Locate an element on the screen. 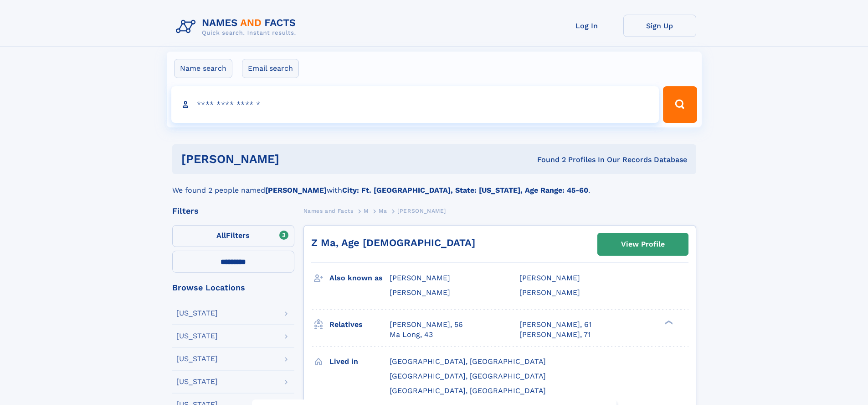 The width and height of the screenshot is (868, 405). img: Logo Names and Facts is located at coordinates (238, 27).